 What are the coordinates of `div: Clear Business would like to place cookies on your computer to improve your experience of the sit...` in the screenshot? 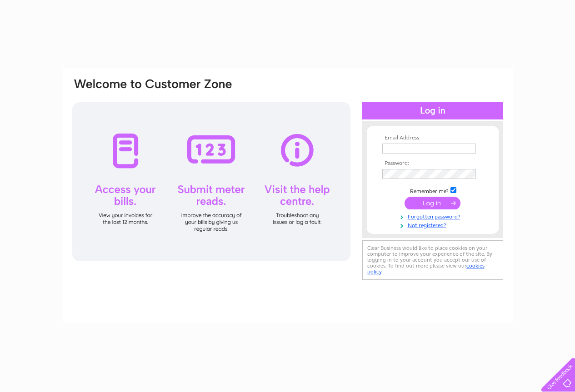 It's located at (433, 260).